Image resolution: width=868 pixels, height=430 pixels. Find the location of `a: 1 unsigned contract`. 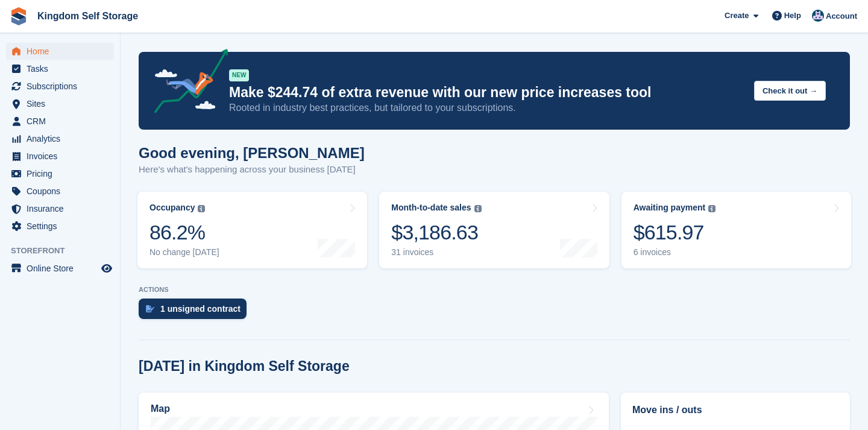

a: 1 unsigned contract is located at coordinates (196, 312).